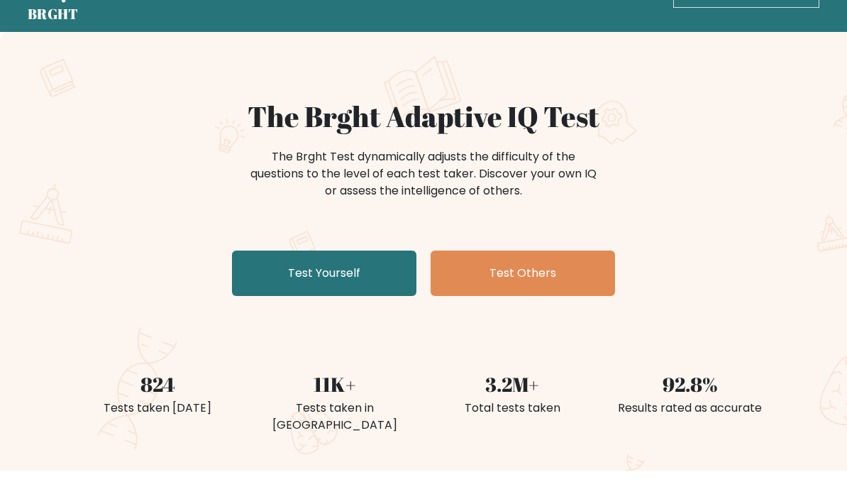 This screenshot has width=847, height=504. What do you see at coordinates (522, 273) in the screenshot?
I see `a: Test Others` at bounding box center [522, 273].